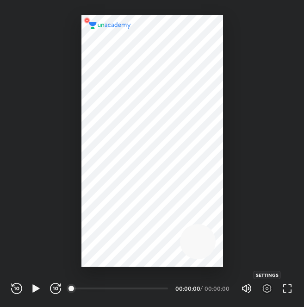 The image size is (304, 307). Describe the element at coordinates (267, 275) in the screenshot. I see `div: Settings` at that location.